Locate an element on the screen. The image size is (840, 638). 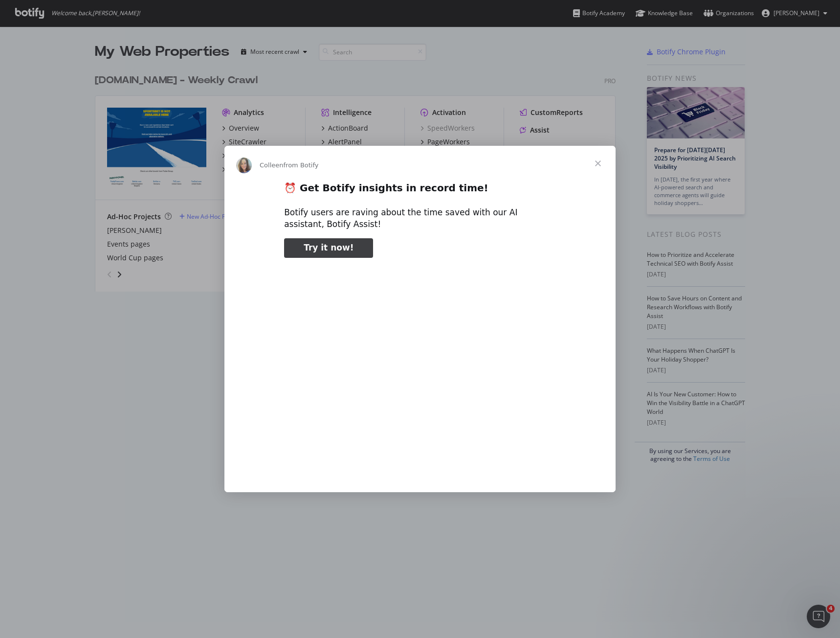
a: Try it now! is located at coordinates (328, 248).